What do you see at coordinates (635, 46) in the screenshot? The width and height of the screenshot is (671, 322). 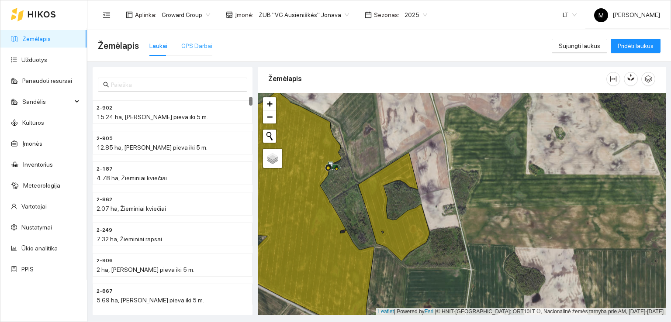 I see `a: Pridėti laukus` at bounding box center [635, 46].